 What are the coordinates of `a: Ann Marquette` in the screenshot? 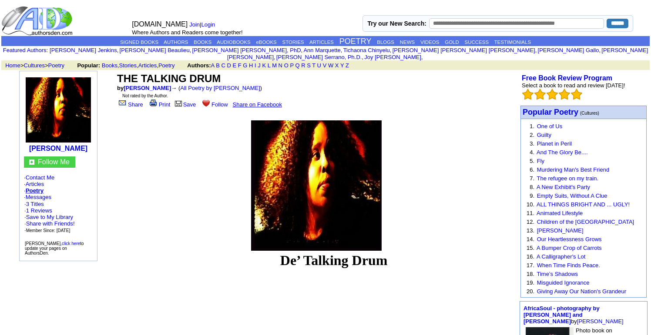 It's located at (321, 50).